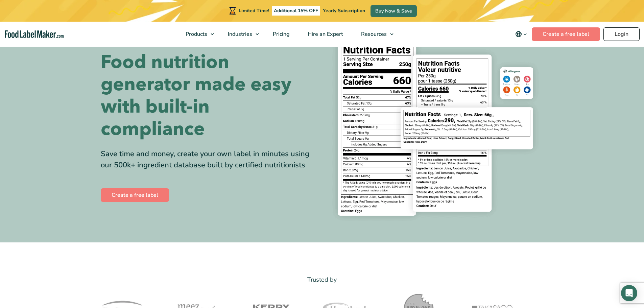 Image resolution: width=644 pixels, height=308 pixels. Describe the element at coordinates (209, 159) in the screenshot. I see `div: Save time and money, create your own label in minutes using our 500k+ ingredient database built b...` at that location.